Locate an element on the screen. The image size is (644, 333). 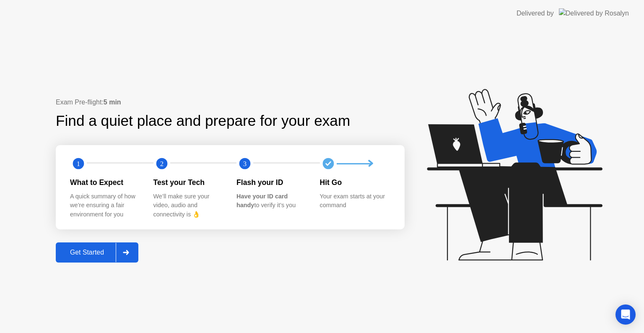
b: Have your ID card handy is located at coordinates (262, 201).